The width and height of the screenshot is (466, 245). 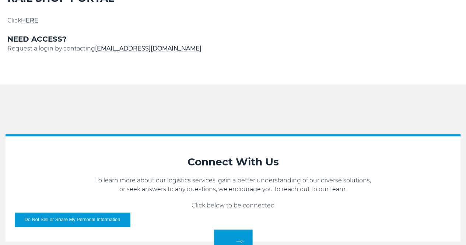 I want to click on h2: Connect With Us, so click(x=233, y=162).